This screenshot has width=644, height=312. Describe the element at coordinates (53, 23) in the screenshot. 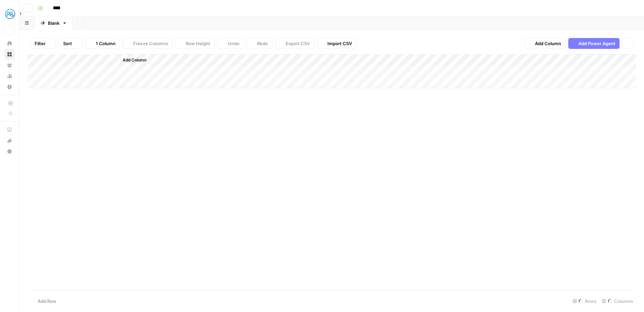

I see `div: Blank` at that location.